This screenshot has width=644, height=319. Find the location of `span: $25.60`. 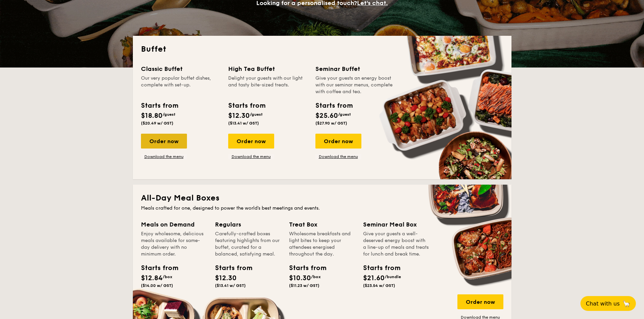

span: $25.60 is located at coordinates (326, 116).